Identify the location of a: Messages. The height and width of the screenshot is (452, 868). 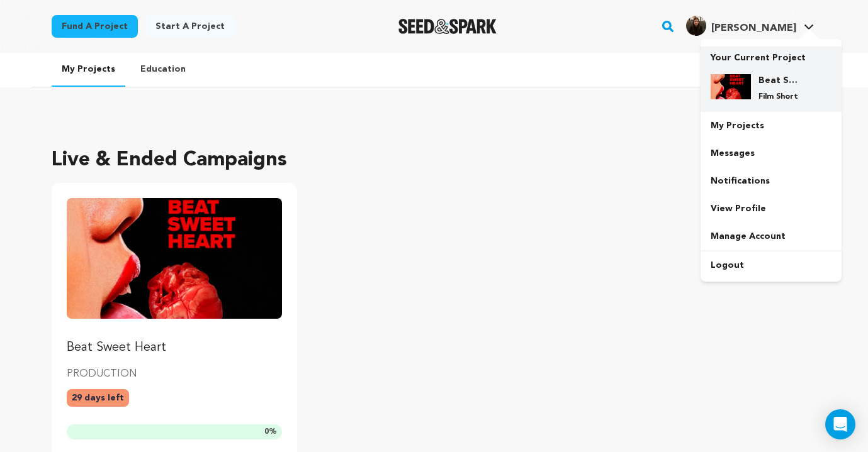
(771, 153).